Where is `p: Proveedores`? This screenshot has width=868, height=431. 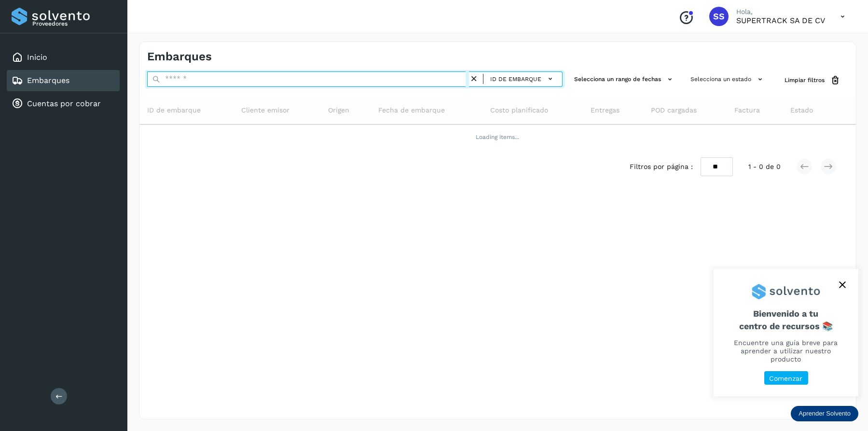
p: Proveedores is located at coordinates (74, 23).